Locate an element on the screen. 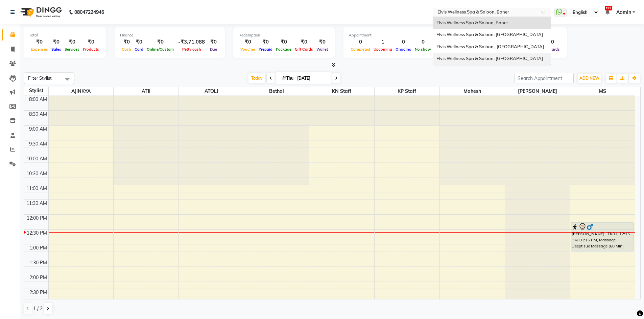  span: Package is located at coordinates (284, 49).